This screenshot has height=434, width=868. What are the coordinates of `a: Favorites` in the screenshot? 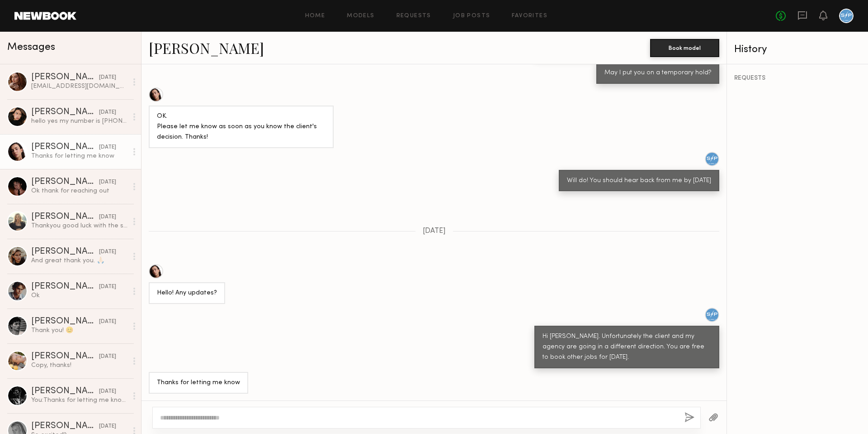 It's located at (529, 16).